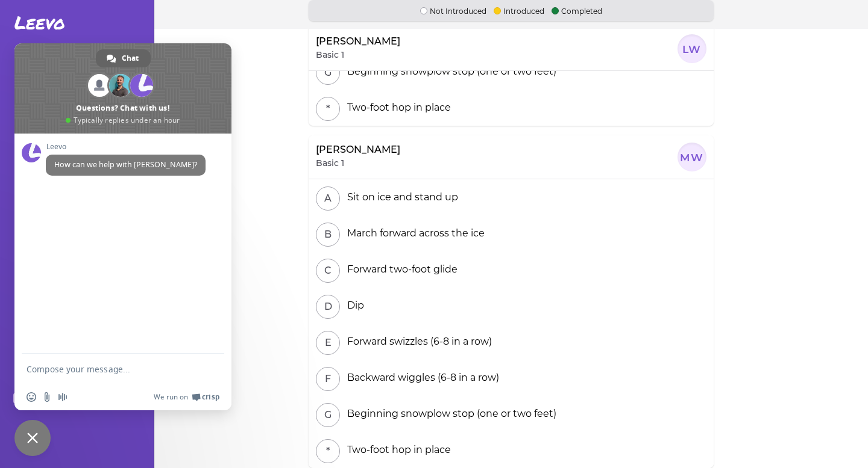 Image resolution: width=868 pixels, height=468 pixels. What do you see at coordinates (328, 343) in the screenshot?
I see `button: E` at bounding box center [328, 343].